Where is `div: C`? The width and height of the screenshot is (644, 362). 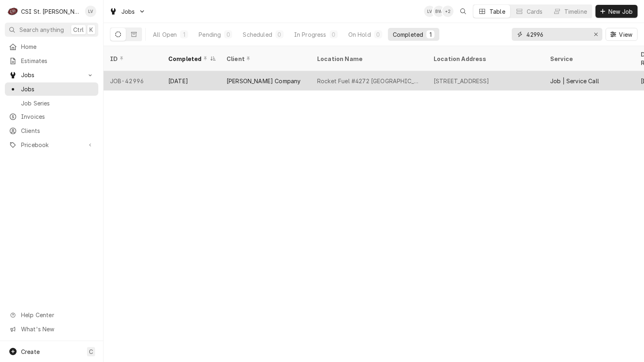
div: C is located at coordinates (13, 11).